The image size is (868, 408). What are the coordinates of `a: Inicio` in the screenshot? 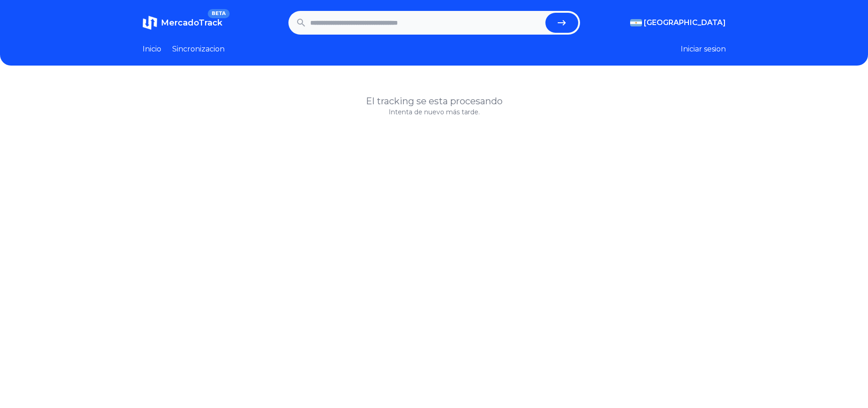 It's located at (151, 50).